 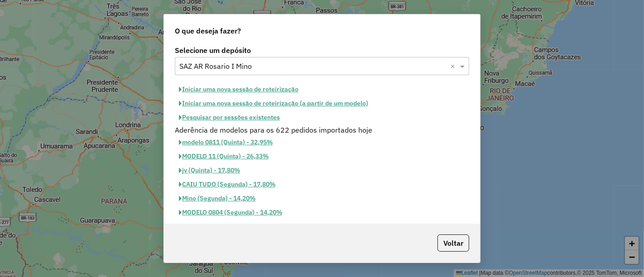 What do you see at coordinates (322, 50) in the screenshot?
I see `label: Selecione um depósito` at bounding box center [322, 50].